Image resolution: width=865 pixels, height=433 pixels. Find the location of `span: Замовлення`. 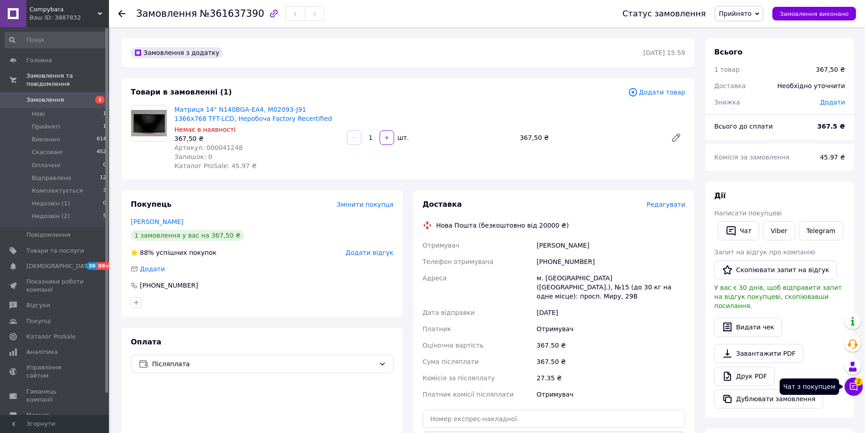

span: Замовлення is located at coordinates (45, 100).